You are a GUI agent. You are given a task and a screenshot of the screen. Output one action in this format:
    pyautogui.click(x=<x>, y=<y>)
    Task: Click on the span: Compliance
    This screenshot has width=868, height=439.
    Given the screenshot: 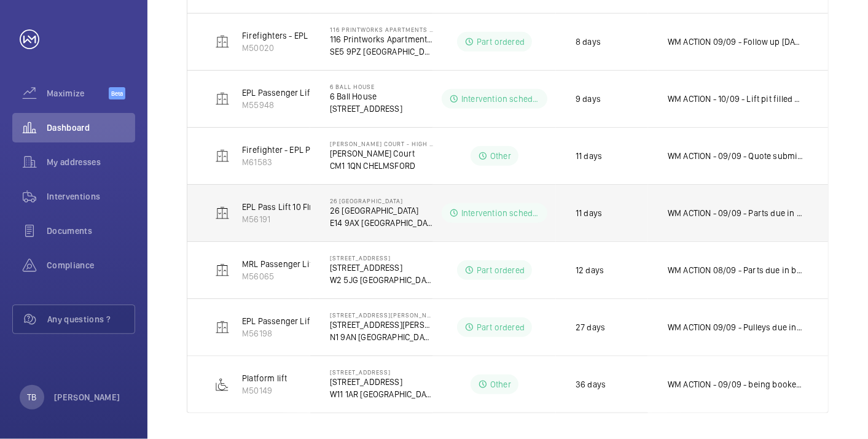 What is the action you would take?
    pyautogui.click(x=91, y=265)
    